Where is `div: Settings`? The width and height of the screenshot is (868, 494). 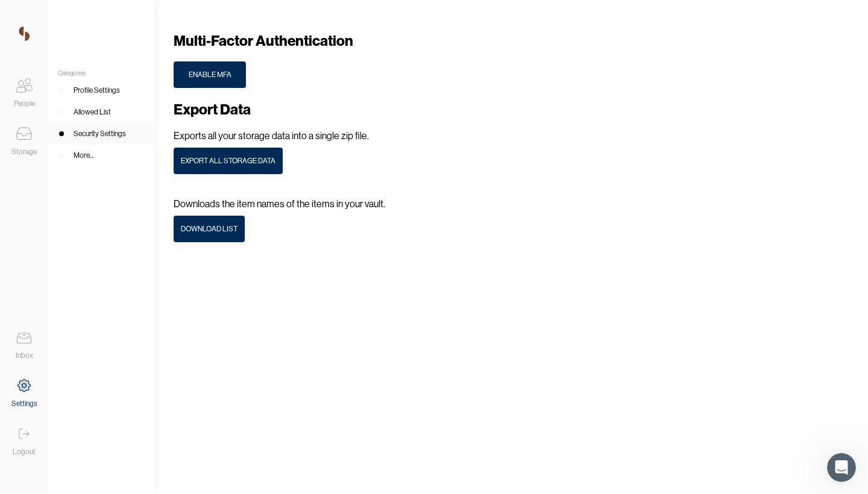 div: Settings is located at coordinates (24, 404).